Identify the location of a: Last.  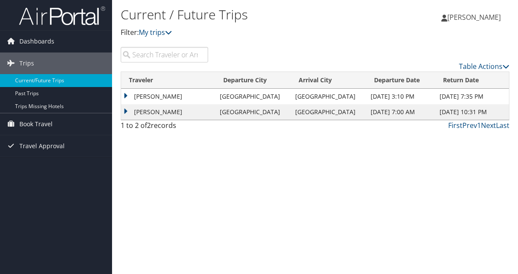
(502, 125).